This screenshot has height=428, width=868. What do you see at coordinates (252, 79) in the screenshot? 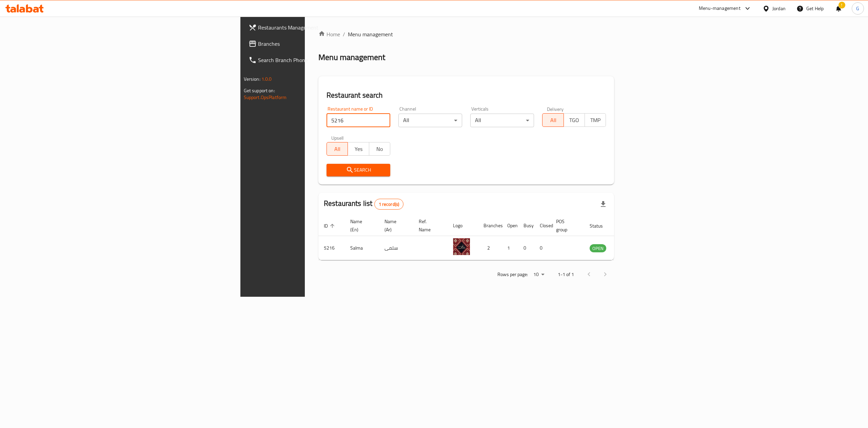
I see `span: Version:` at bounding box center [252, 79].